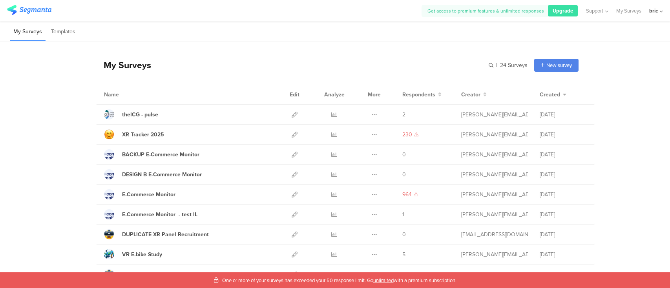  What do you see at coordinates (123, 65) in the screenshot?
I see `div: My Surveys` at bounding box center [123, 65].